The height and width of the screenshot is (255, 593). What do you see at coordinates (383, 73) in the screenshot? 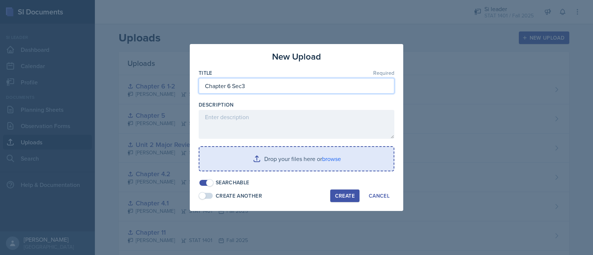
I see `span: Required` at bounding box center [383, 73].